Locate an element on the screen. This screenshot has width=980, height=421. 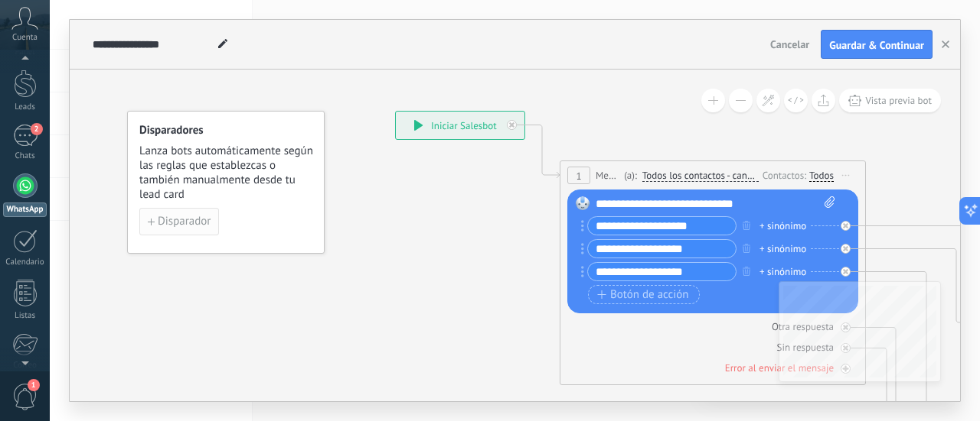
div: Calendario is located at coordinates (25, 263).